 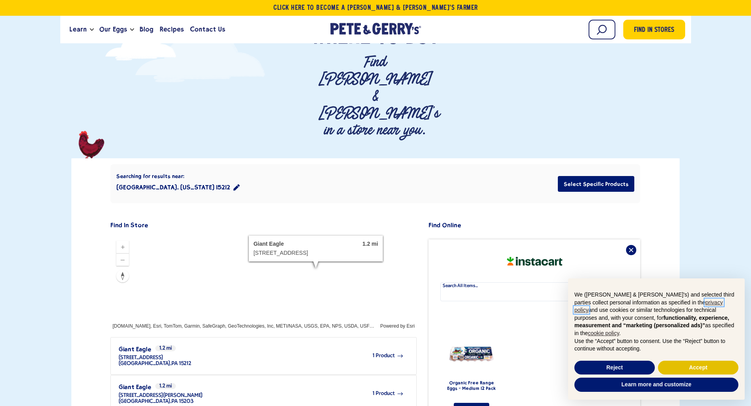 I want to click on a: Blog, so click(x=146, y=30).